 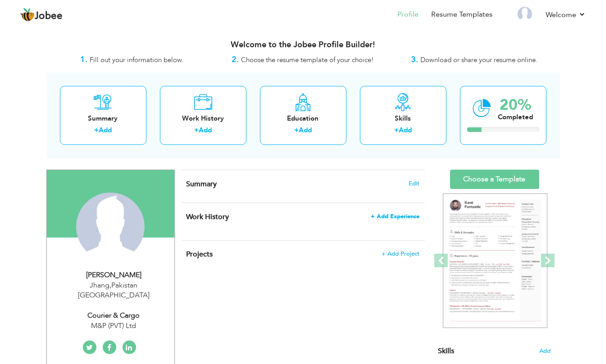 What do you see at coordinates (525, 14) in the screenshot?
I see `img: Profile Img` at bounding box center [525, 14].